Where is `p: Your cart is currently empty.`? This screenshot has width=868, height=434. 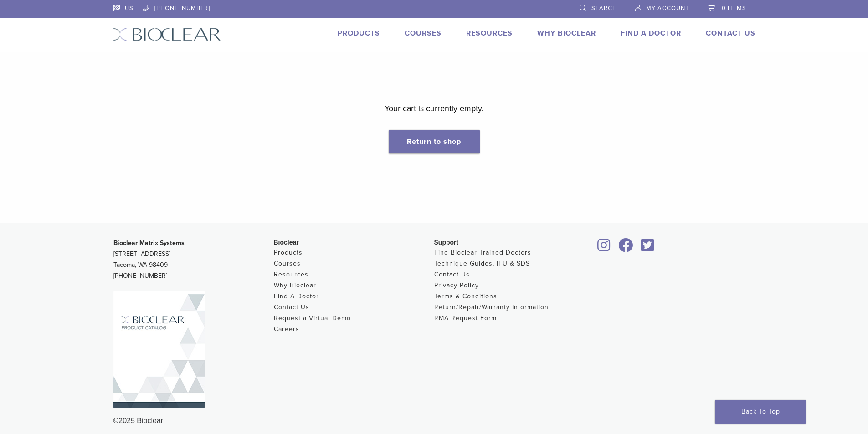 p: Your cart is currently empty. is located at coordinates (434, 108).